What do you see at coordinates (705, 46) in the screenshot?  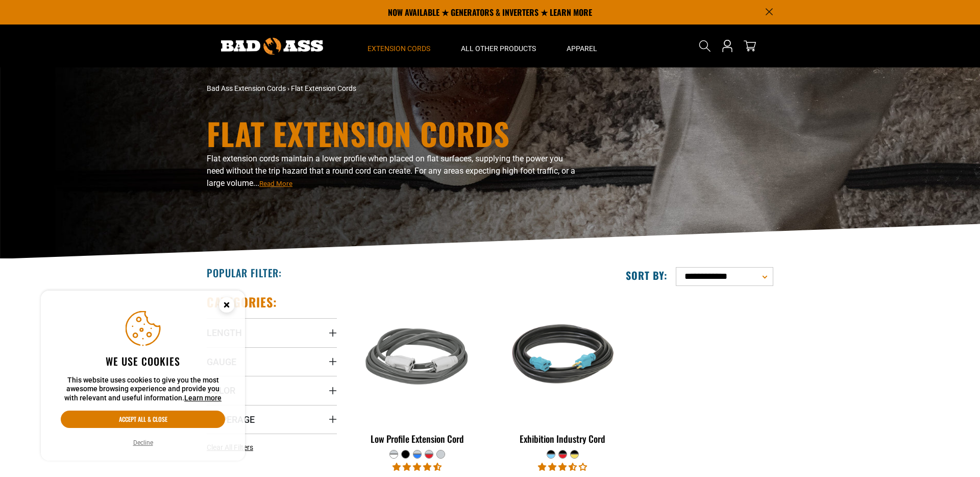 I see `summary: Search` at bounding box center [705, 46].